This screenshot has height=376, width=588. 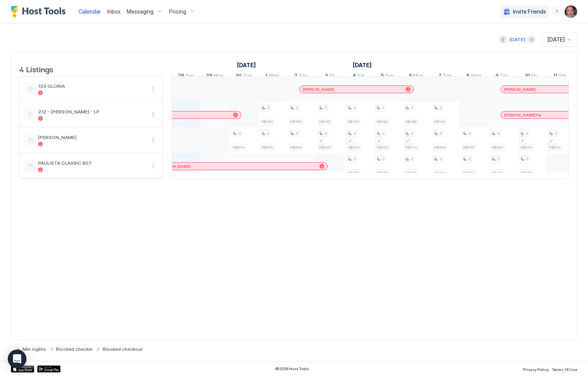 I want to click on a: Host Tools Logo, so click(x=40, y=12).